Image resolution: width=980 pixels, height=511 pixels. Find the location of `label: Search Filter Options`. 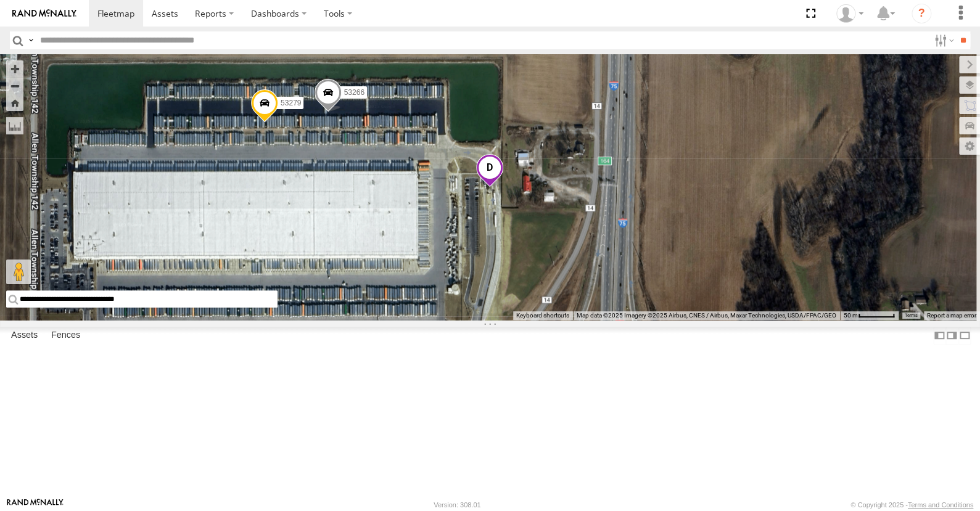

label: Search Filter Options is located at coordinates (943, 40).